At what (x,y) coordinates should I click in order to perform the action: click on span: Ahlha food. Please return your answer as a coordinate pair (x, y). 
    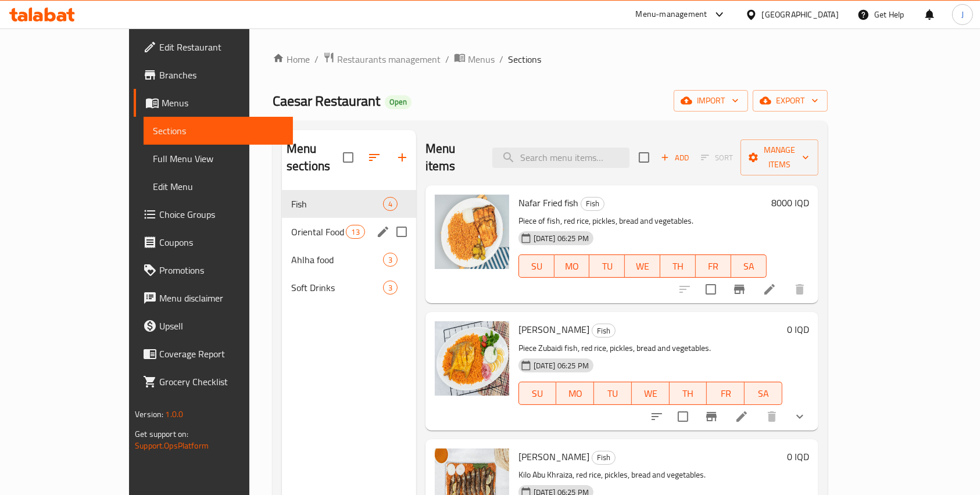
    Looking at the image, I should click on (337, 259).